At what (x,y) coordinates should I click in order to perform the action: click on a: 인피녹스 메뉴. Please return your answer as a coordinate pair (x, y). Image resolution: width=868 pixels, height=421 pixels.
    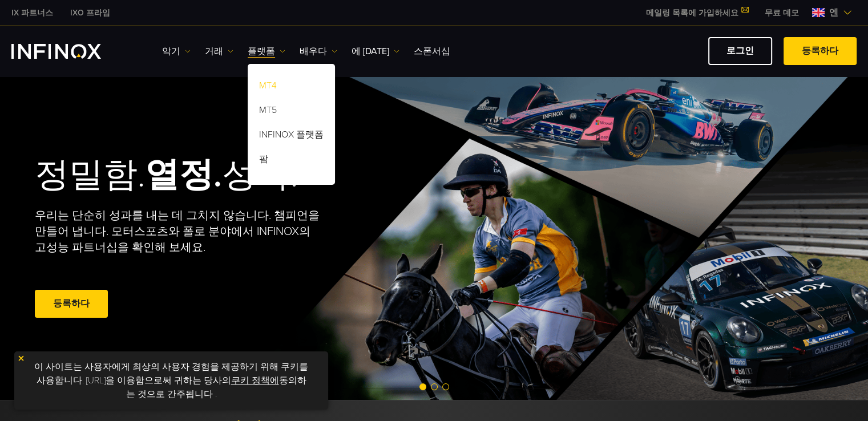
    Looking at the image, I should click on (782, 13).